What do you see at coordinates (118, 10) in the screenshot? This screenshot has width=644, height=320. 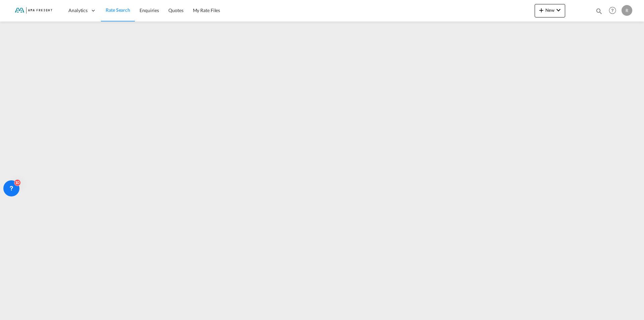 I see `span: Rate Search` at bounding box center [118, 10].